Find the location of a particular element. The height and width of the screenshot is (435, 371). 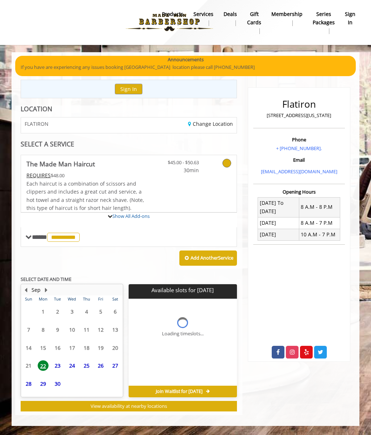

span: This service needs some Advance to be paid before we block your appointment is located at coordinates (38, 175).